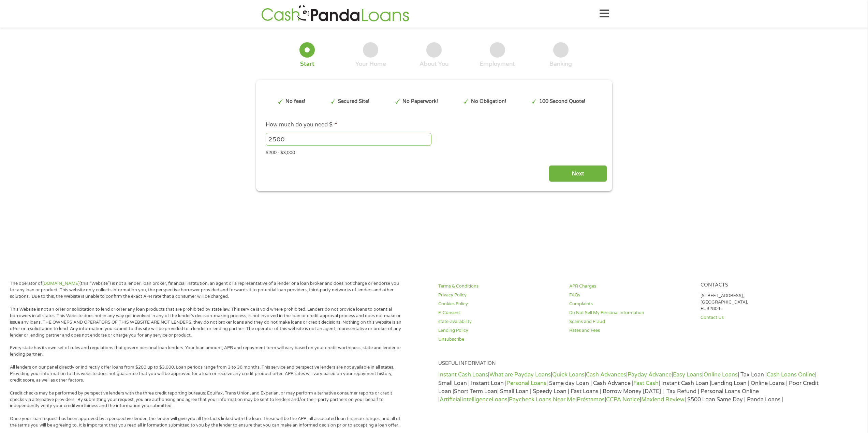  Describe the element at coordinates (354, 102) in the screenshot. I see `p: Secured Site!` at that location.